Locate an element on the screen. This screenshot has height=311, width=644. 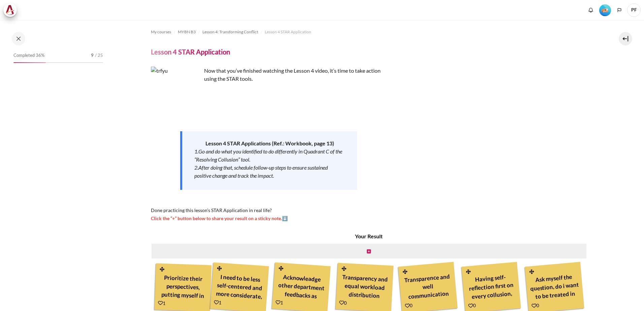
span: My courses is located at coordinates (161, 32).